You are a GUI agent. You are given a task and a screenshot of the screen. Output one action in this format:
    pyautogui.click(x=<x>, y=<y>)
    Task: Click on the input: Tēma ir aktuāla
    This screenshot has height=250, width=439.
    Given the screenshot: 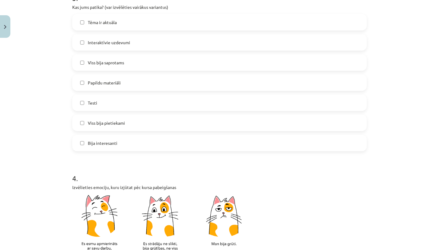 What is the action you would take?
    pyautogui.click(x=82, y=22)
    